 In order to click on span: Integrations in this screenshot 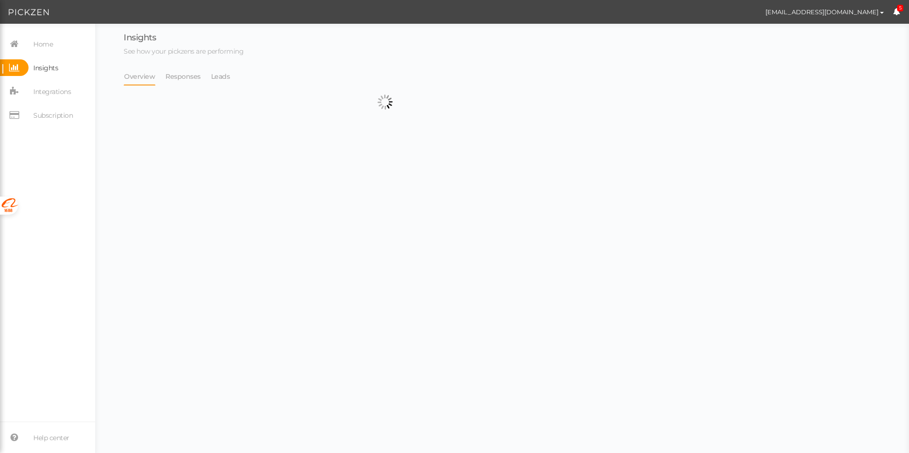, I will do `click(52, 92)`.